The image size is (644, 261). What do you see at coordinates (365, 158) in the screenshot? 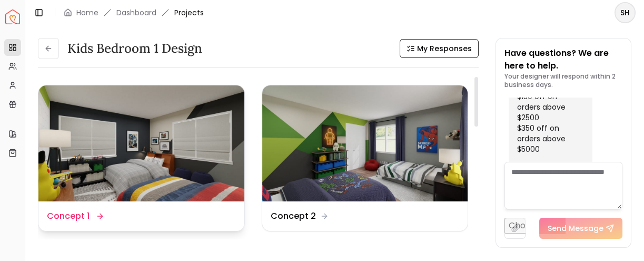
I see `a: Concept 2Concept 2` at bounding box center [365, 158].